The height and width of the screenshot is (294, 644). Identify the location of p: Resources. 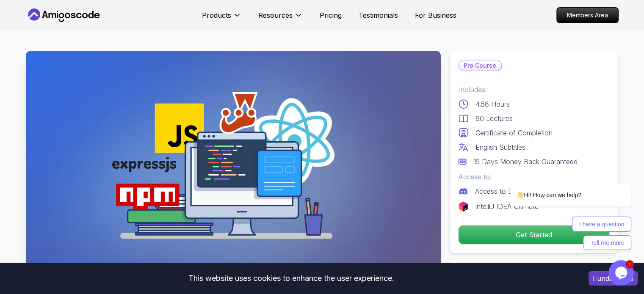
(275, 15).